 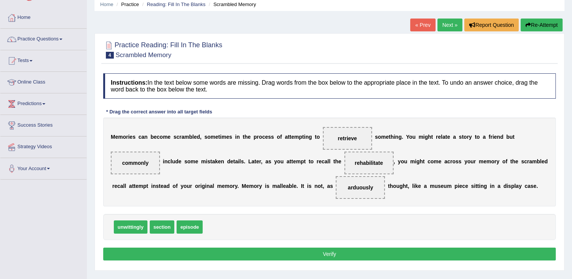 What do you see at coordinates (360, 188) in the screenshot?
I see `span: Drop target` at bounding box center [360, 188].